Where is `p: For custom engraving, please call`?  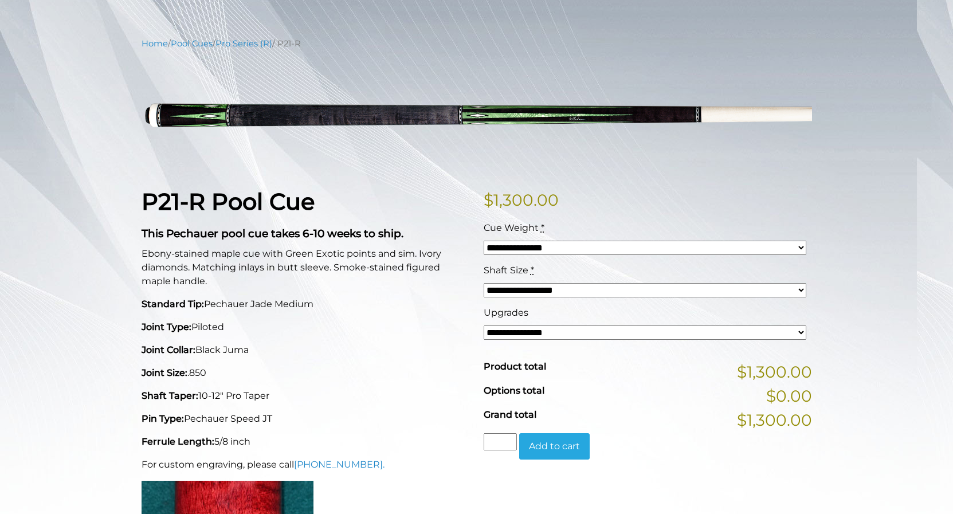
p: For custom engraving, please call is located at coordinates (305, 465).